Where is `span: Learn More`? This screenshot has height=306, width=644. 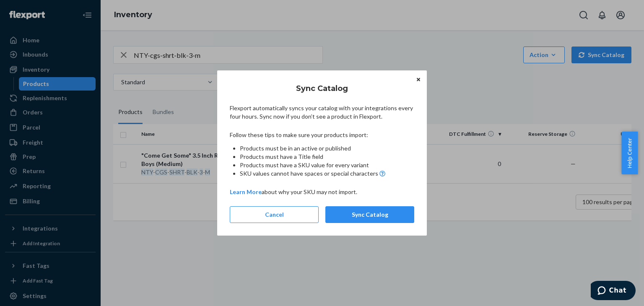
span: Learn More is located at coordinates (246, 191).